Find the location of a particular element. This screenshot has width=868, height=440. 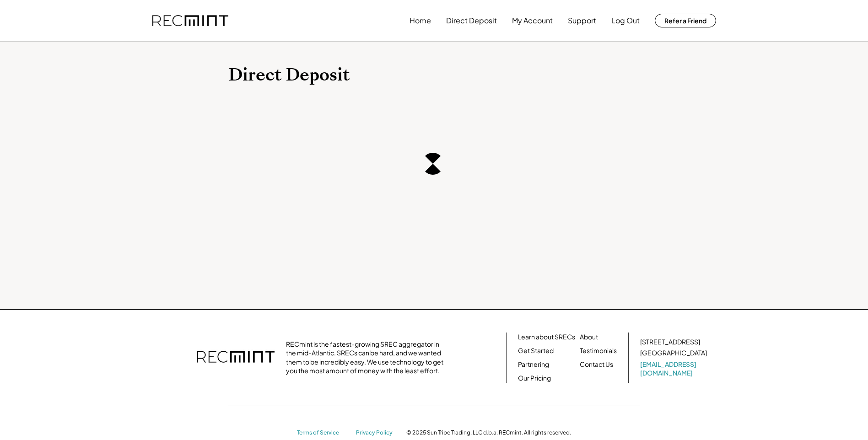

a: Our Pricing is located at coordinates (535, 378).